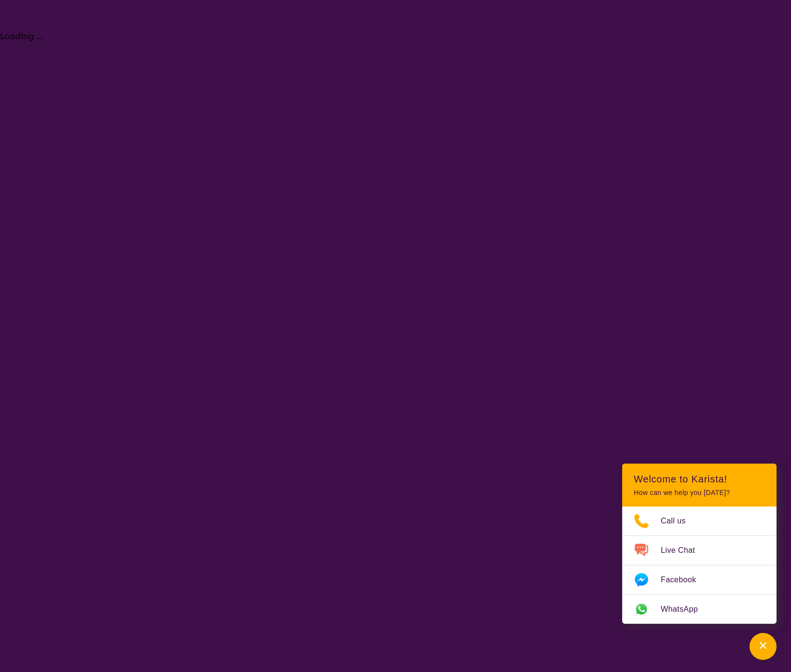 The height and width of the screenshot is (672, 791). What do you see at coordinates (679, 521) in the screenshot?
I see `span: Call us` at bounding box center [679, 521].